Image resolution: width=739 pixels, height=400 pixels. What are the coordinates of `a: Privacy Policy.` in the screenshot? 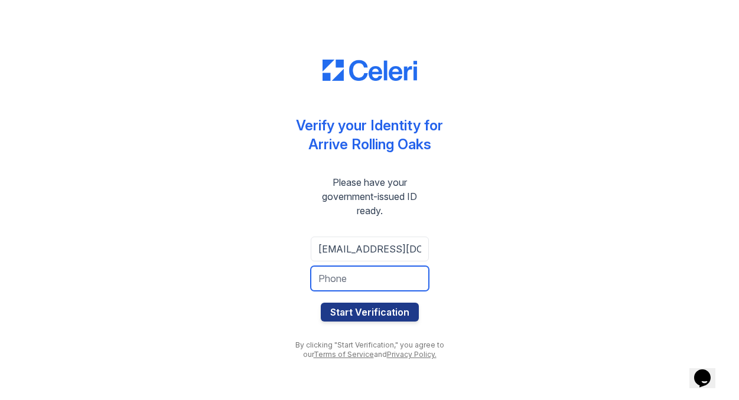 It's located at (412, 354).